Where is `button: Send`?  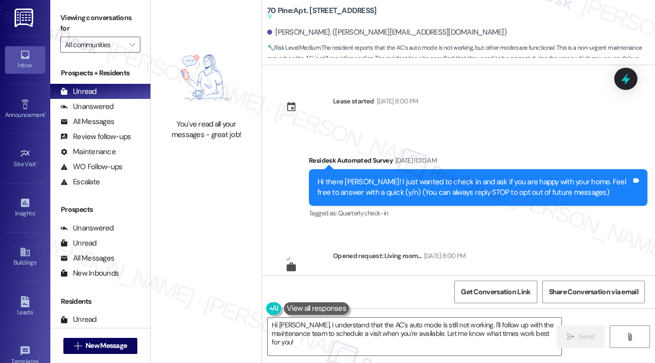 button: Send is located at coordinates (580, 337).